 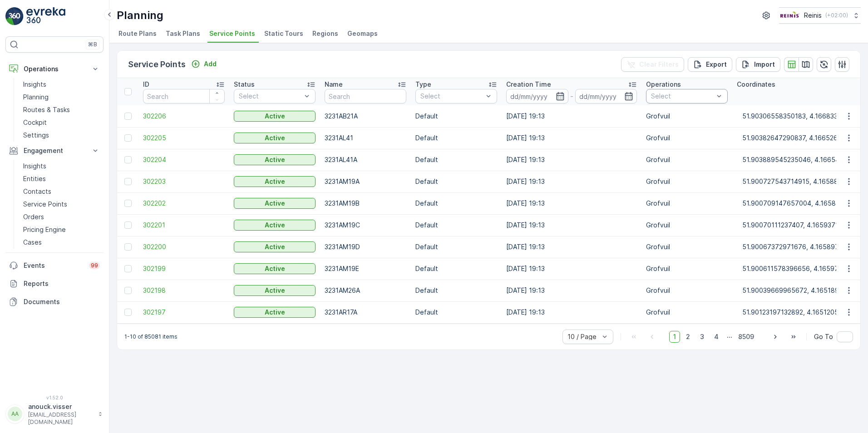 I want to click on a: 302200, so click(x=184, y=247).